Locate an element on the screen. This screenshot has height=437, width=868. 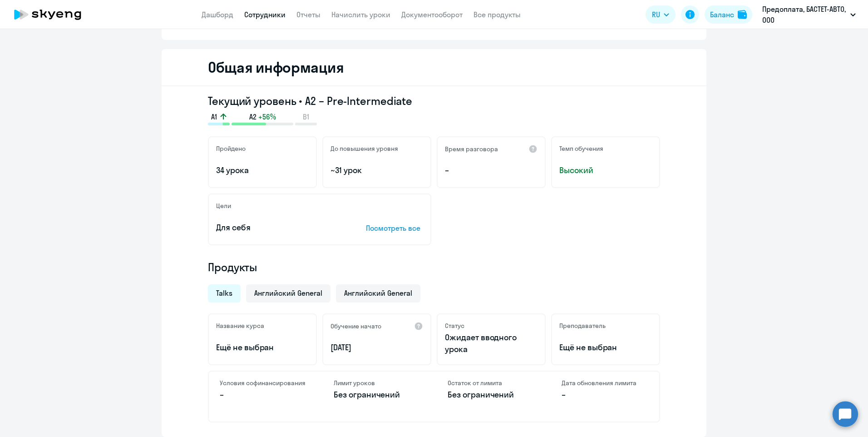
a: Дашборд is located at coordinates (218, 15).